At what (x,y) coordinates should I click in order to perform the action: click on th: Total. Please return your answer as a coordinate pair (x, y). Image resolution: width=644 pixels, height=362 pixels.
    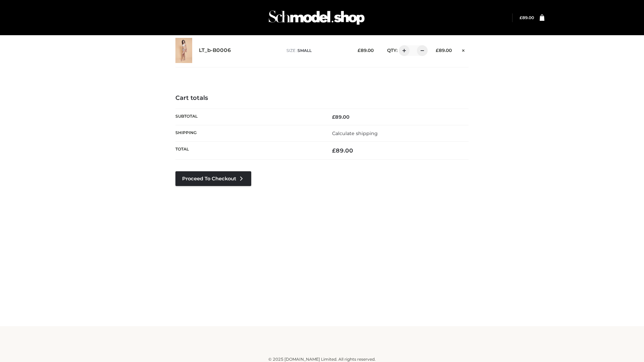
    Looking at the image, I should click on (248, 150).